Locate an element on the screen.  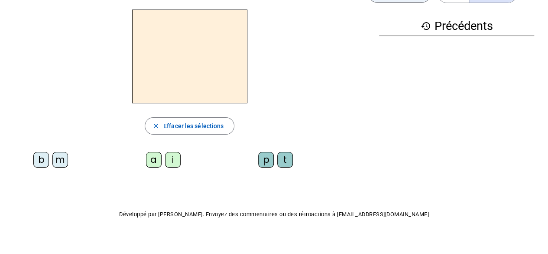
mat-icon: history is located at coordinates (426, 26).